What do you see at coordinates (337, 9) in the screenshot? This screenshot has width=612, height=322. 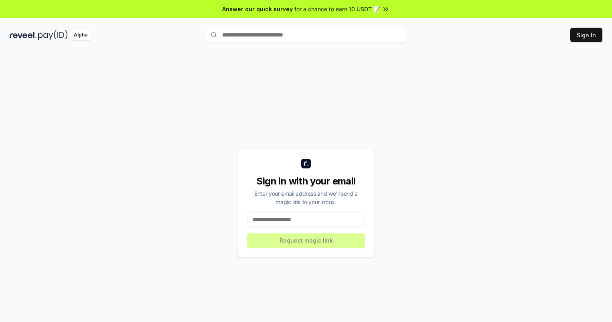 I see `span: for a chance to earn 10 USDT 📝` at bounding box center [337, 9].